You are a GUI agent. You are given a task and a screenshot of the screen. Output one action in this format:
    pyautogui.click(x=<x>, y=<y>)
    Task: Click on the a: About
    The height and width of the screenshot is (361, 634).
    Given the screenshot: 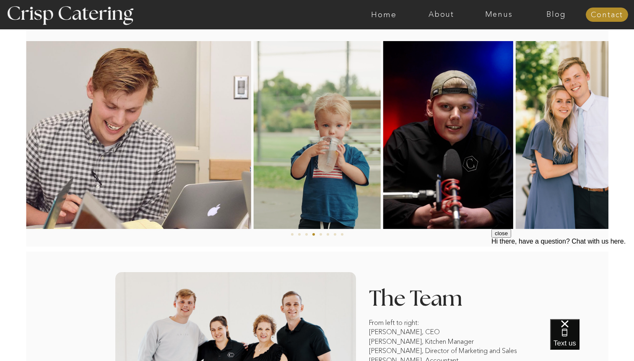 What is the action you would take?
    pyautogui.click(x=441, y=15)
    